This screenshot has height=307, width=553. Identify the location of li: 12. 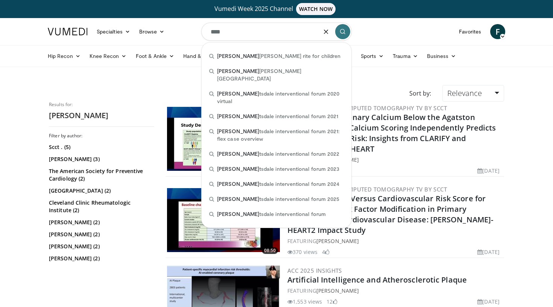
(332, 301).